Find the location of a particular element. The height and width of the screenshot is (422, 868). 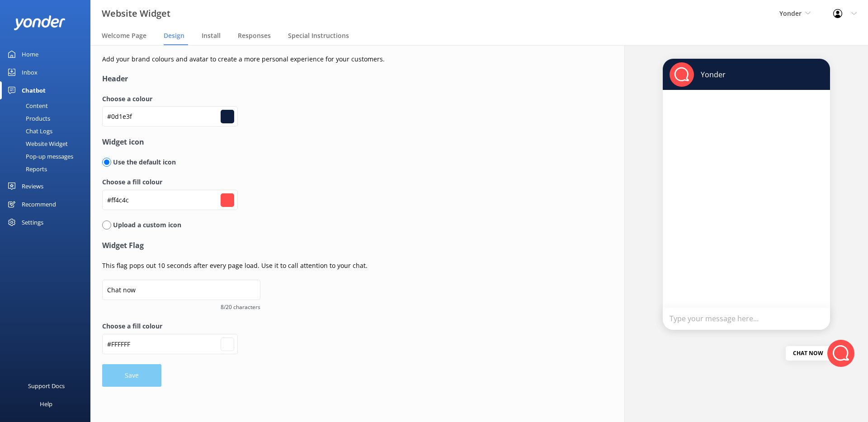

h3: Website Widget is located at coordinates (136, 14).